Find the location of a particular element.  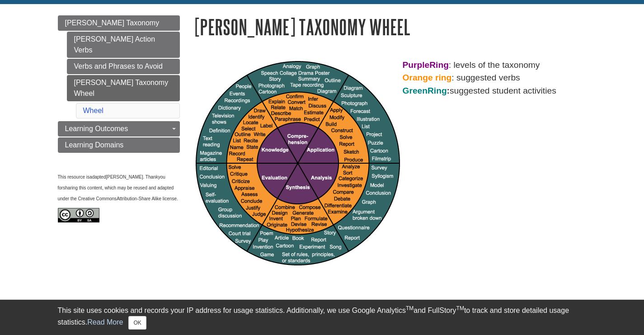

p: : levels of the taxonomy : suggested verbs suggested student activities is located at coordinates (390, 78).